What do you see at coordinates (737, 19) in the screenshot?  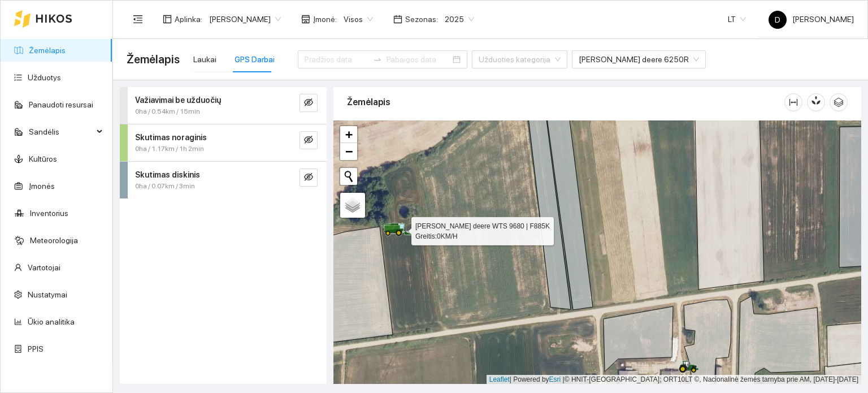 I see `span: LT` at bounding box center [737, 19].